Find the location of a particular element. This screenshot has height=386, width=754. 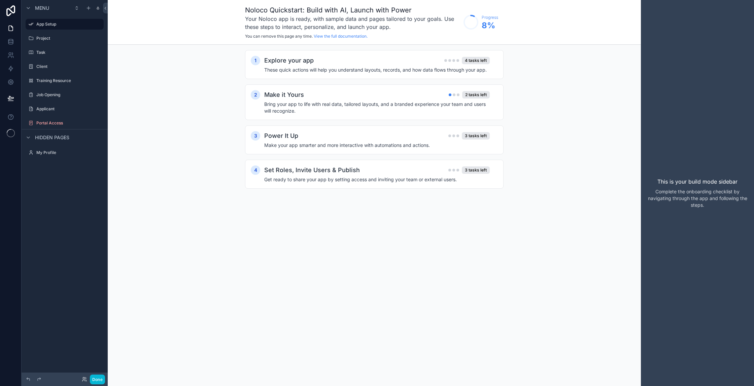

a: Project is located at coordinates (65, 38).